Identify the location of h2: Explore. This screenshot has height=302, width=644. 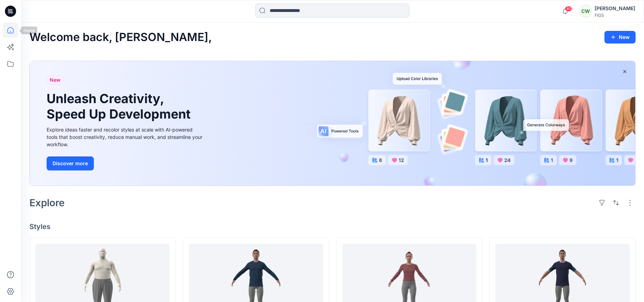
(47, 203).